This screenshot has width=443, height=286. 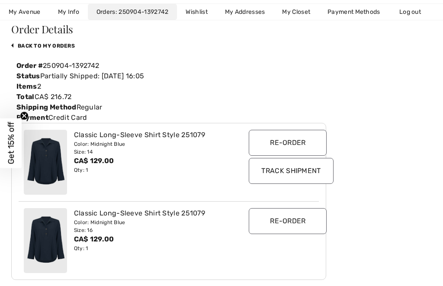 I want to click on a: Wishlist, so click(x=196, y=12).